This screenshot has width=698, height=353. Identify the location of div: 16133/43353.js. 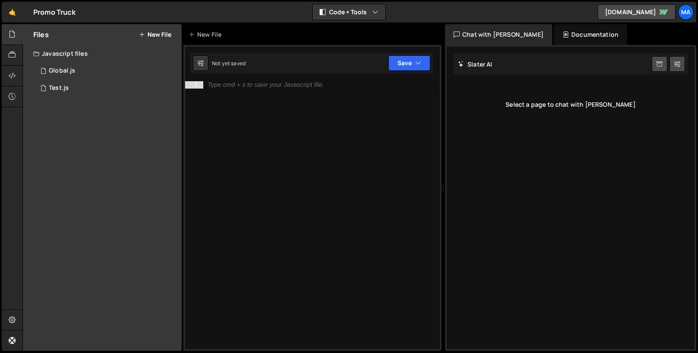
(107, 88).